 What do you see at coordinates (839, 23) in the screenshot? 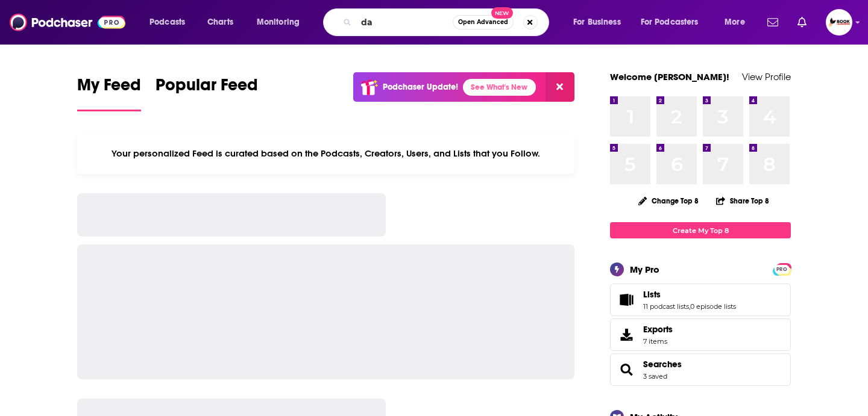
I see `span: Logged in as BookLaunchers` at bounding box center [839, 23].